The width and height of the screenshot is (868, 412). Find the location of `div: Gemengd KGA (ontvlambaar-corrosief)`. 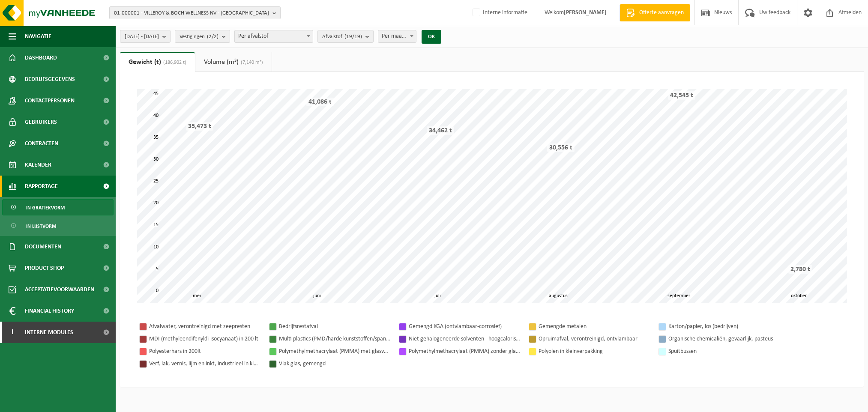

div: Gemengd KGA (ontvlambaar-corrosief) is located at coordinates (465, 326).